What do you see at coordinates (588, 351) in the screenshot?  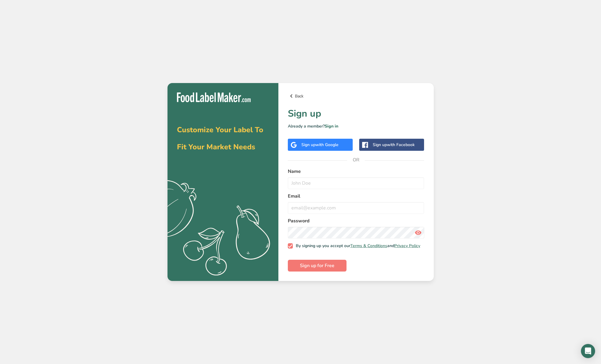 I see `div: Open Intercom Messenger` at bounding box center [588, 351].